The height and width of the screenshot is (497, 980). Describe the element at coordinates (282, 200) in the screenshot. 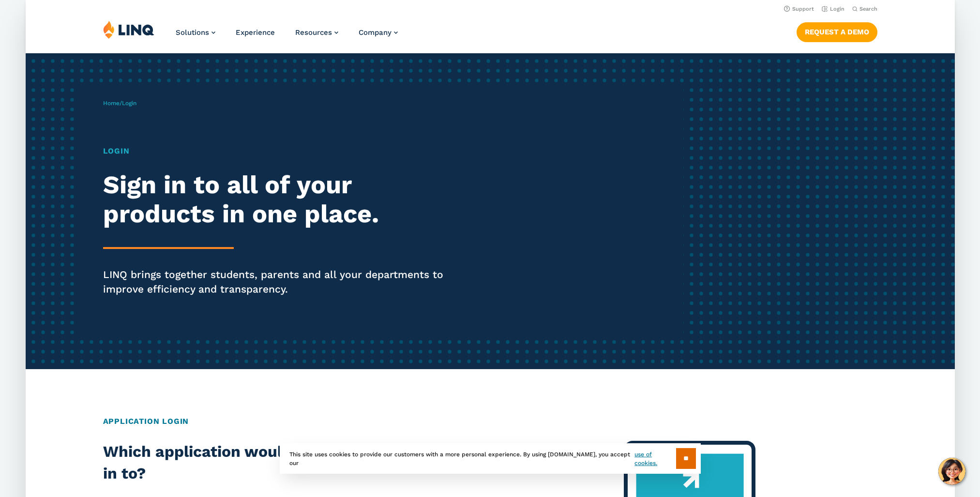

I see `h2: Sign in to all of your products in one place.` at that location.